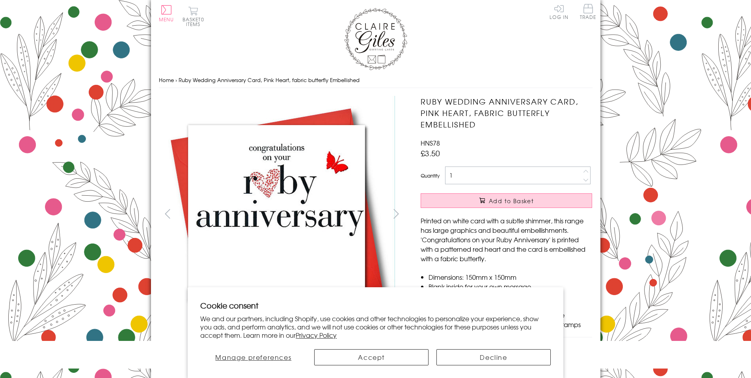 This screenshot has width=751, height=378. Describe the element at coordinates (376, 305) in the screenshot. I see `h2: Cookie consent` at that location.